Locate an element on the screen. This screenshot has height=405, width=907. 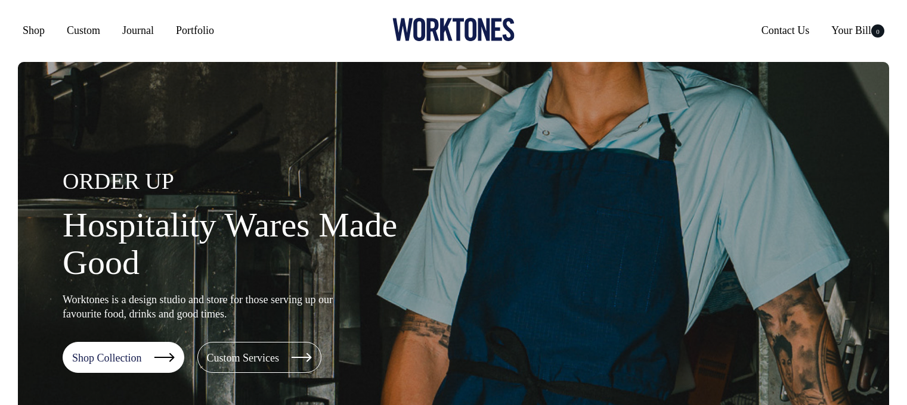
a: Shop Collection is located at coordinates (123, 358).